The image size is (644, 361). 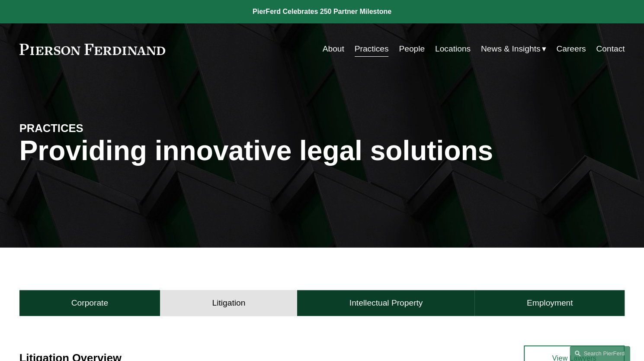 I want to click on span: News & Insights, so click(x=511, y=48).